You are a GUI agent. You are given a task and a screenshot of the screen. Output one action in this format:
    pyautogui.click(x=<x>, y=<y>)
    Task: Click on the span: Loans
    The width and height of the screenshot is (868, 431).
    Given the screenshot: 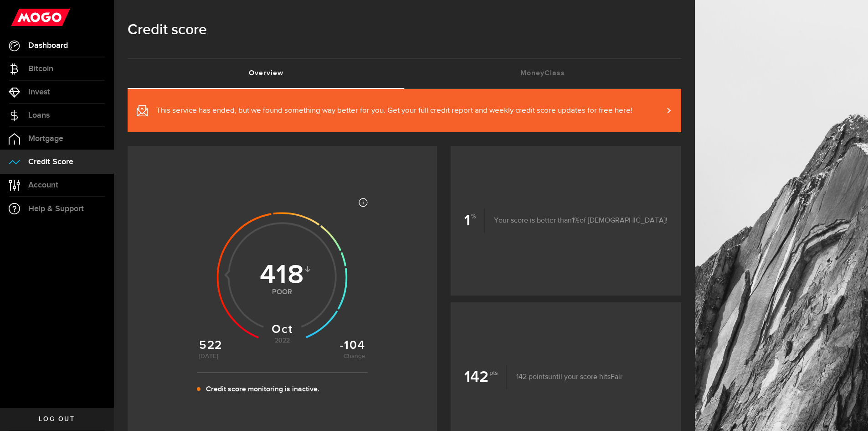 What is the action you would take?
    pyautogui.click(x=39, y=115)
    